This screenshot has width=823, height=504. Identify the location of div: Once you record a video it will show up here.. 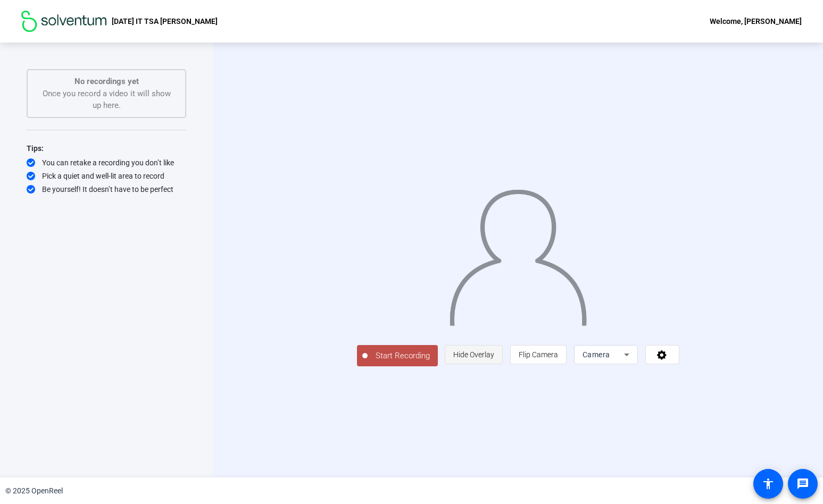
(106, 94).